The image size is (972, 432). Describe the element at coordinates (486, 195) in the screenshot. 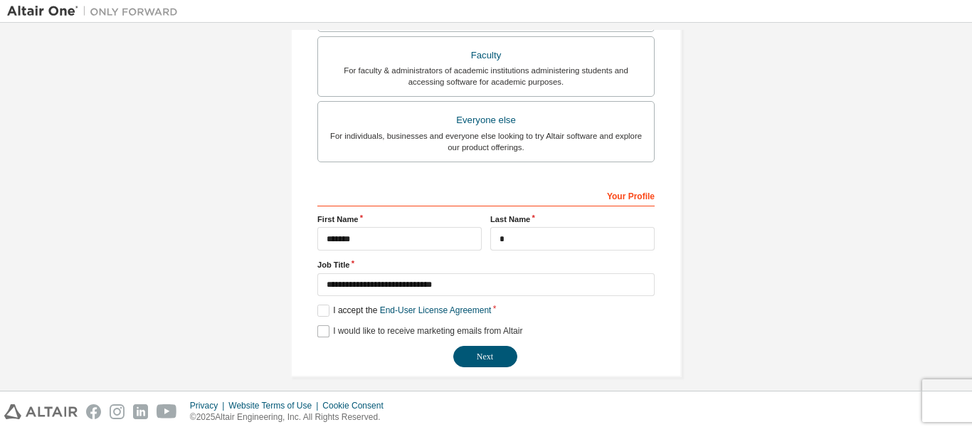

I see `div: Your Profile` at that location.